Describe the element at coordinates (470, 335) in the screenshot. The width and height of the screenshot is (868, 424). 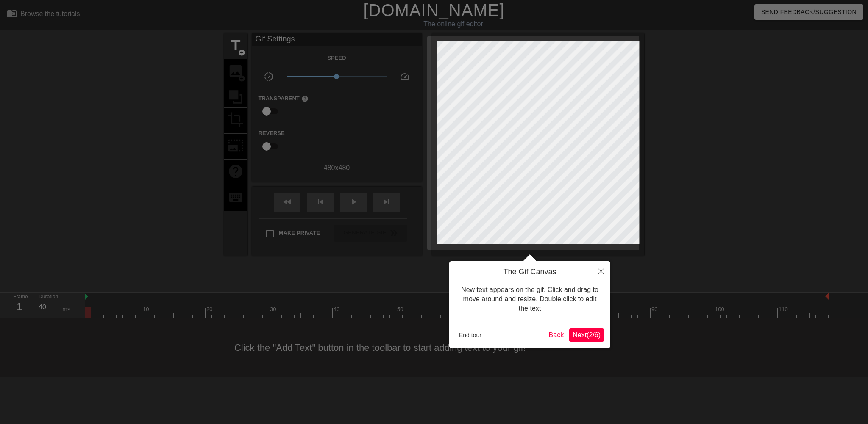
I see `button: End tour` at that location.